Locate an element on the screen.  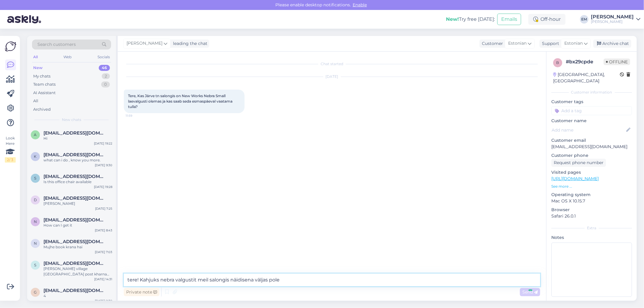
p: Visited pages is located at coordinates (592, 172).